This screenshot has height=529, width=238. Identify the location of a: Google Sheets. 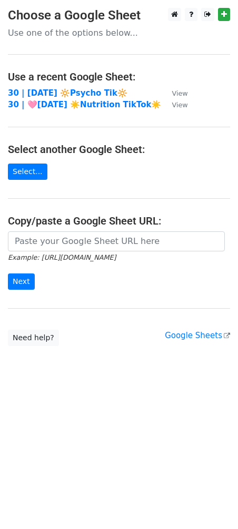
(197, 336).